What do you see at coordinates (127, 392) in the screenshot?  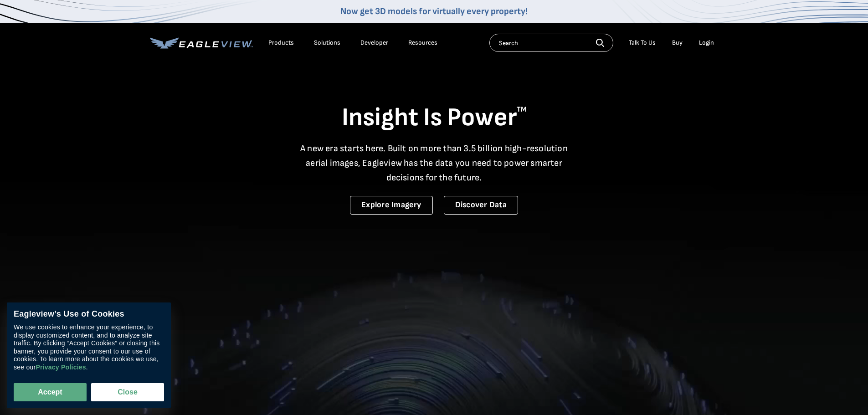 I see `button: Close` at bounding box center [127, 392].